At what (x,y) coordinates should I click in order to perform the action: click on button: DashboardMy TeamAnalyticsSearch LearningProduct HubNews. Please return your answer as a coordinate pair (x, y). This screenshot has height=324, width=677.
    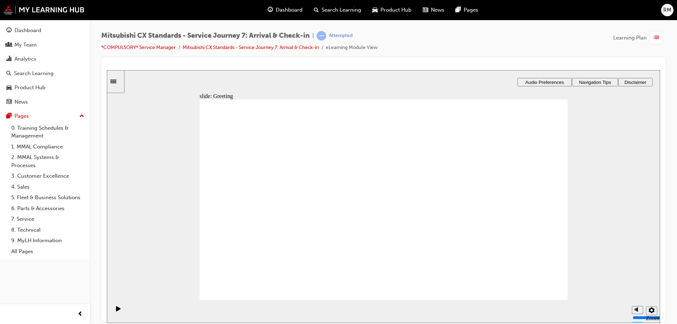
    Looking at the image, I should click on (45, 66).